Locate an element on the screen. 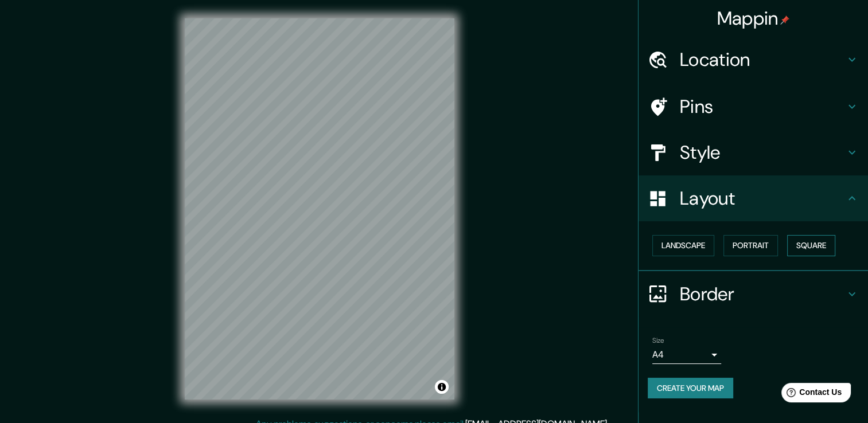 This screenshot has width=868, height=423. h4: Border is located at coordinates (763, 294).